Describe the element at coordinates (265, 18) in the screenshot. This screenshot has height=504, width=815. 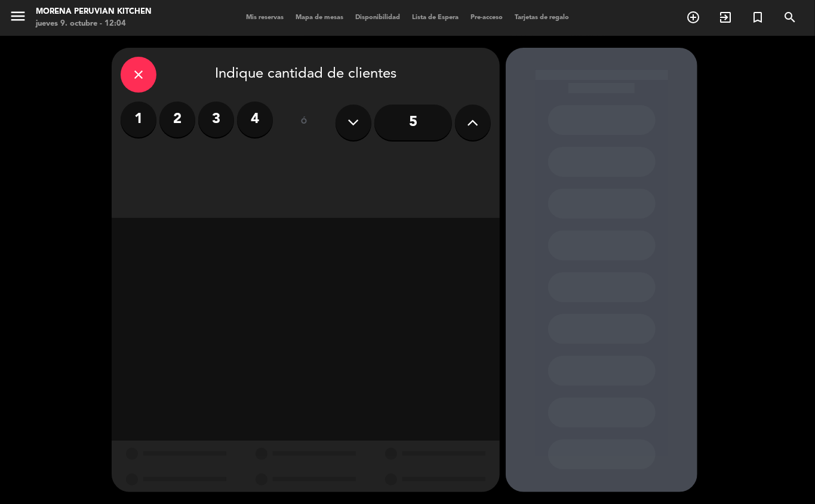
I see `span: Mis reservas` at that location.